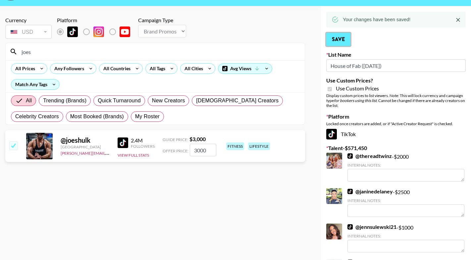  What do you see at coordinates (143, 141) in the screenshot?
I see `div: 2.4M` at bounding box center [143, 141].